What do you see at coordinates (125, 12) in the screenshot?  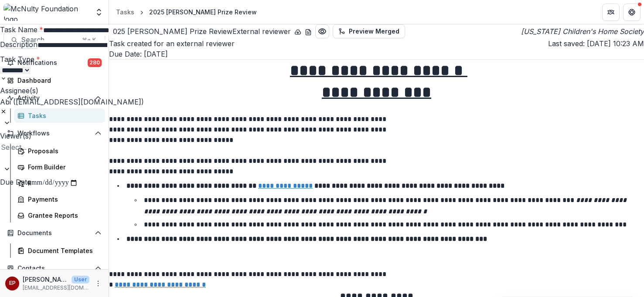 I see `div: Tasks` at bounding box center [125, 12].